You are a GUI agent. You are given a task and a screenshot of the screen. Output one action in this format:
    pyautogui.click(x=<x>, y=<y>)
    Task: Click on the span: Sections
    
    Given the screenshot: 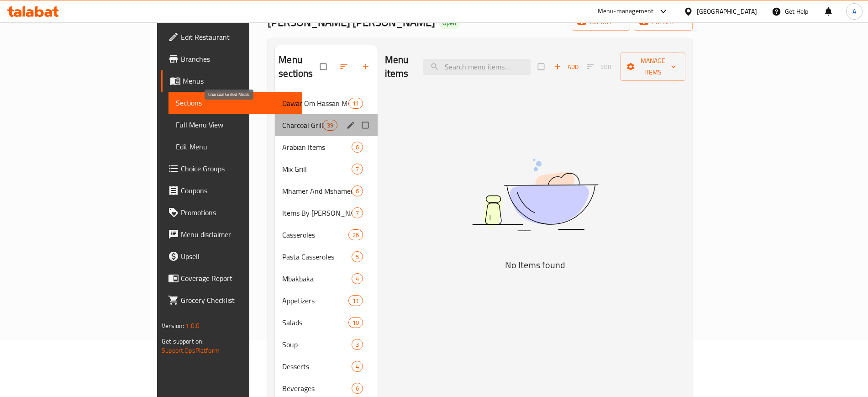 What is the action you would take?
    pyautogui.click(x=235, y=103)
    